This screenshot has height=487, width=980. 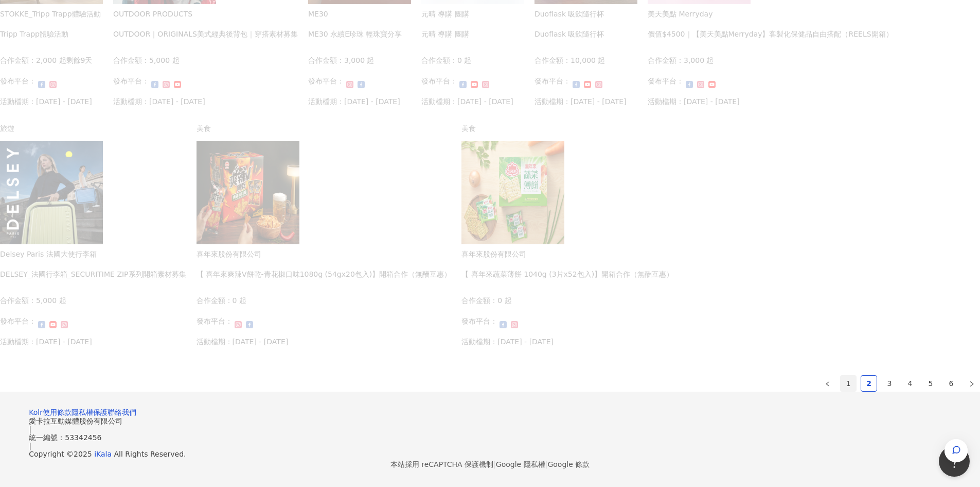 I want to click on a: iKala, so click(x=103, y=454).